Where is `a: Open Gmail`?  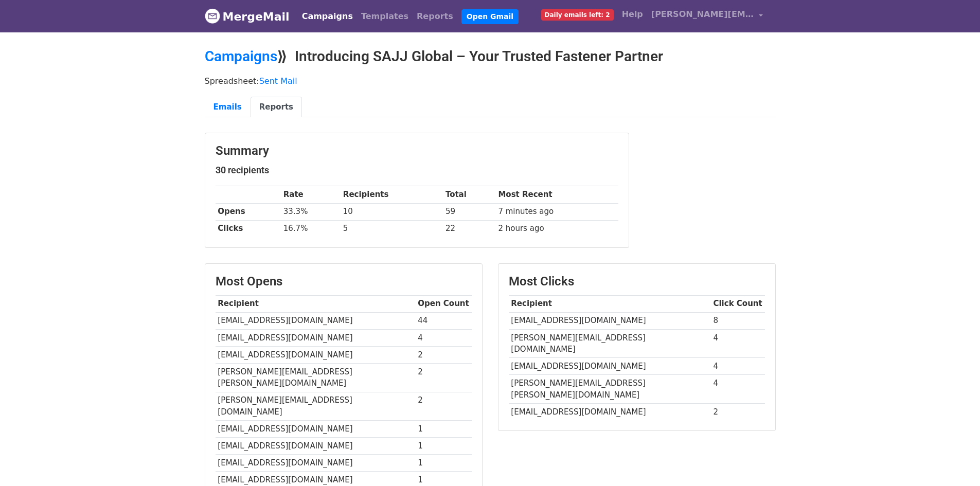
a: Open Gmail is located at coordinates (489, 17).